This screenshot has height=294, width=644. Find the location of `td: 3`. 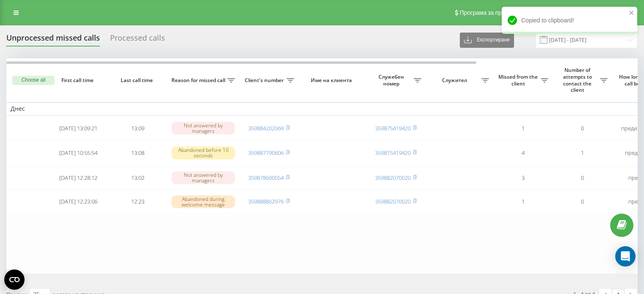

td: 3 is located at coordinates (523, 178).